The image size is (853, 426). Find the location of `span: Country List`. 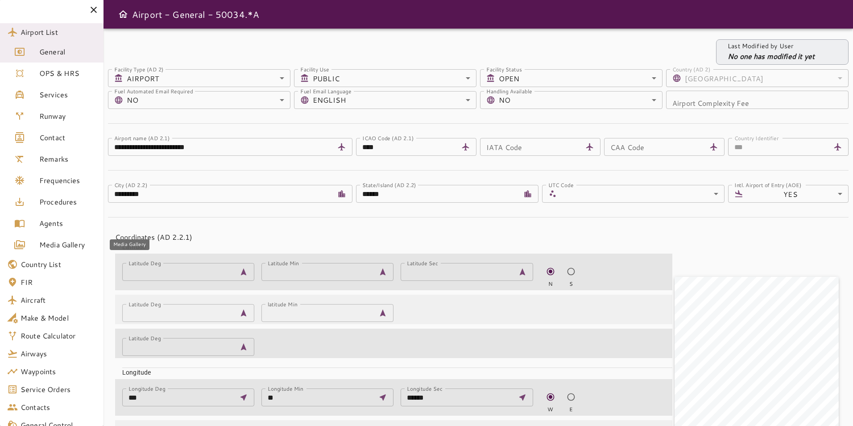

span: Country List is located at coordinates (58, 264).